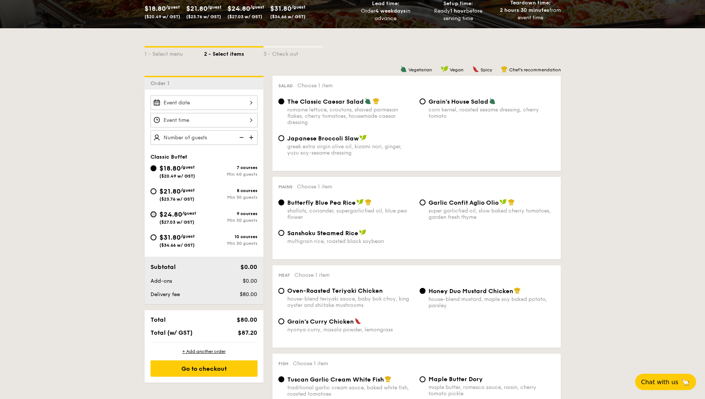 The height and width of the screenshot is (399, 705). Describe the element at coordinates (530, 14) in the screenshot. I see `div: from event time` at that location.